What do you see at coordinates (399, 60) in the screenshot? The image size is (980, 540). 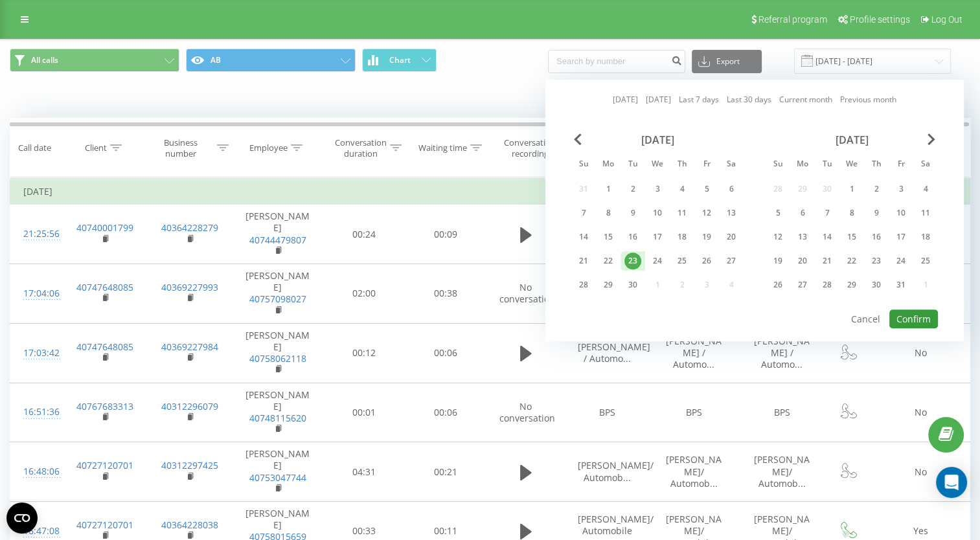 I see `span: Chart` at bounding box center [399, 60].